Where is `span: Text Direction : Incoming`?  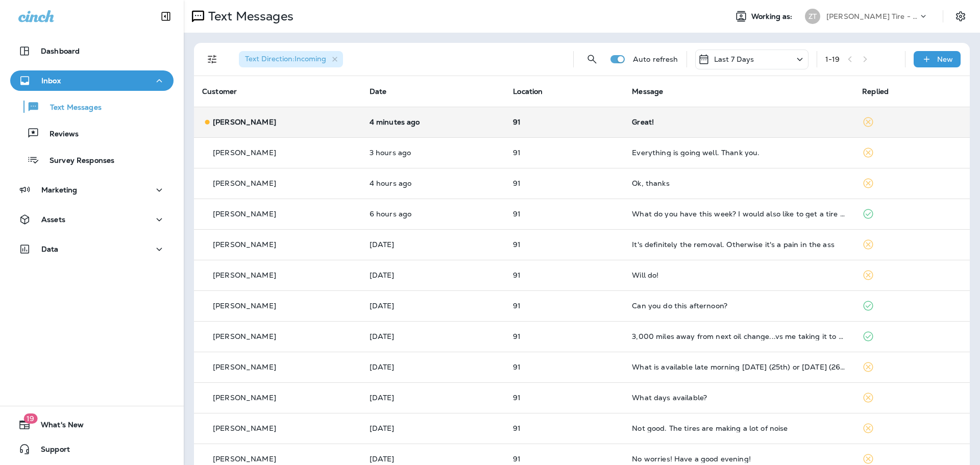 span: Text Direction : Incoming is located at coordinates (285, 58).